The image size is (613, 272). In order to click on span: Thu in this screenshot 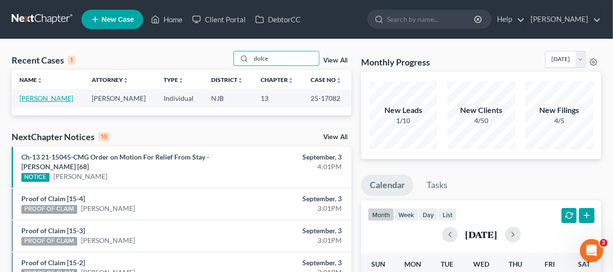, I will do `click(515, 264)`.